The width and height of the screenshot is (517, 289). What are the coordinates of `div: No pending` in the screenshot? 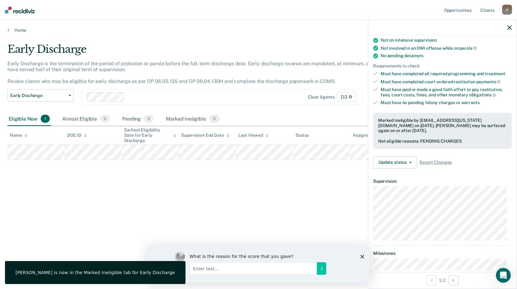 It's located at (446, 56).